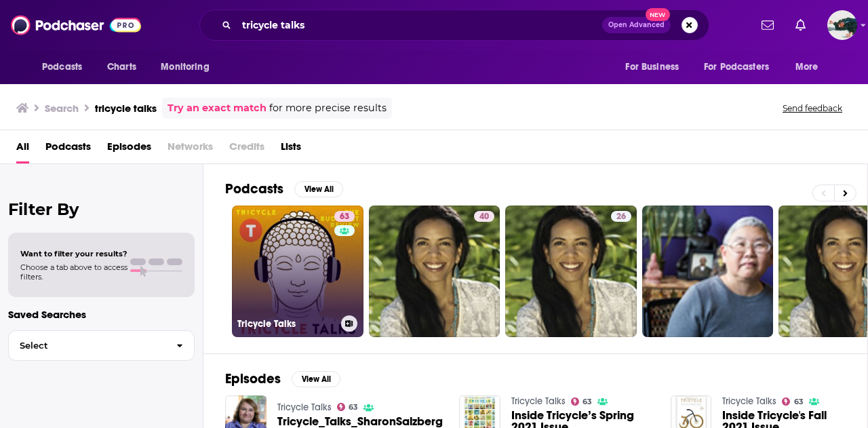 This screenshot has width=868, height=428. Describe the element at coordinates (126, 108) in the screenshot. I see `h3: tricycle talks` at that location.